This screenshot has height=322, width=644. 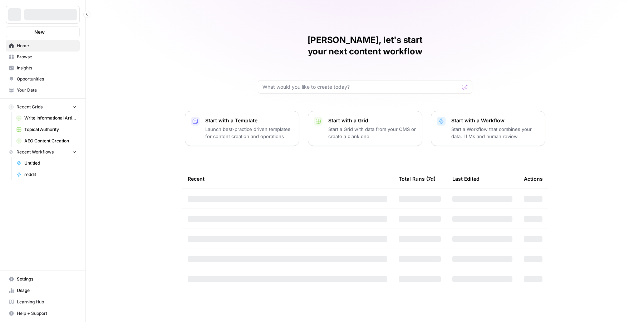 What do you see at coordinates (249, 121) in the screenshot?
I see `p: Start with a Template` at bounding box center [249, 121].